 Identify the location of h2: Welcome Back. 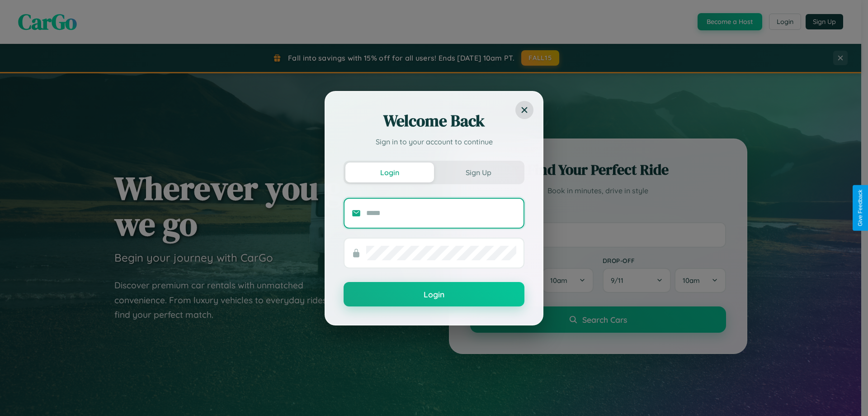
(434, 120).